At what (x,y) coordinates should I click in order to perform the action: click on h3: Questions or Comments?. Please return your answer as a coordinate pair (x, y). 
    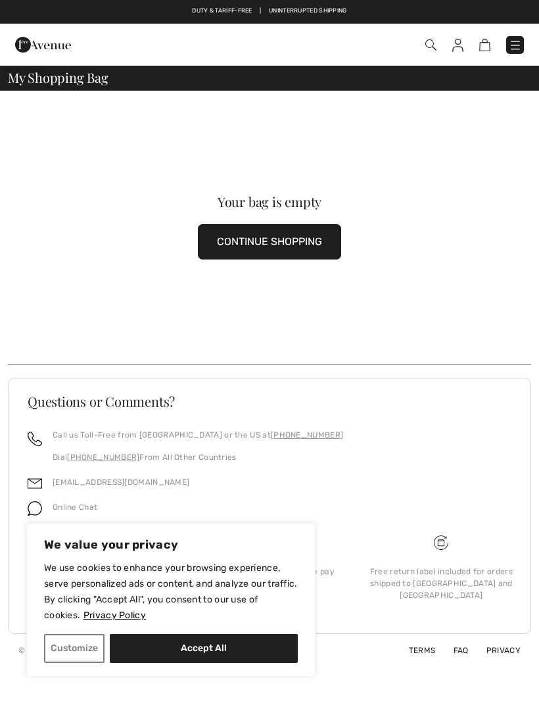
    Looking at the image, I should click on (269, 402).